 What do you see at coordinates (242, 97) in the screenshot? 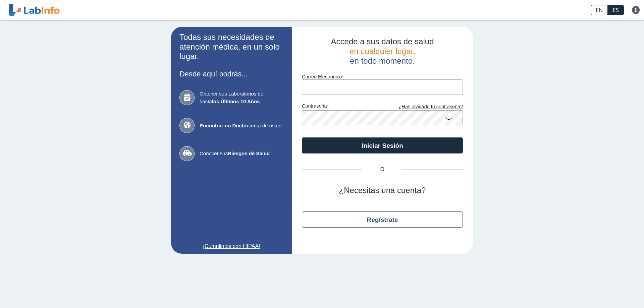
I see `span: Obtener sus Laboratorios de hasta` at bounding box center [242, 97].